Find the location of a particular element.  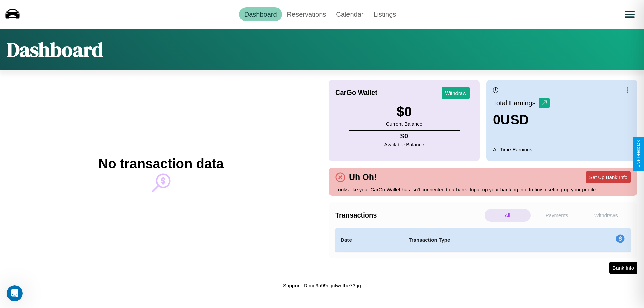

h3: 0 USD is located at coordinates (521, 120).